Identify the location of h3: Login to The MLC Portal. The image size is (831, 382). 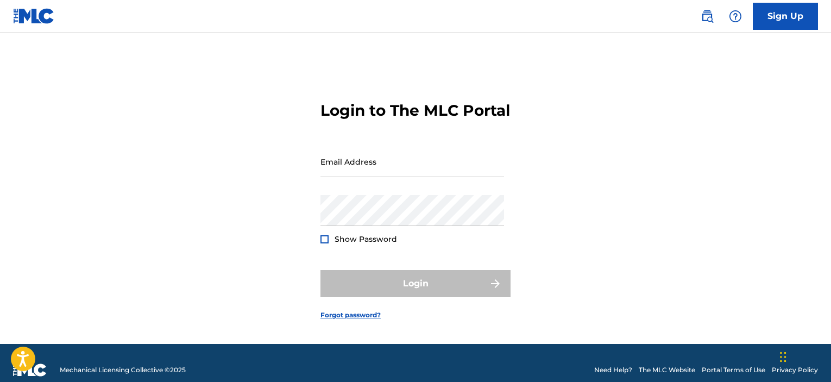
(415, 110).